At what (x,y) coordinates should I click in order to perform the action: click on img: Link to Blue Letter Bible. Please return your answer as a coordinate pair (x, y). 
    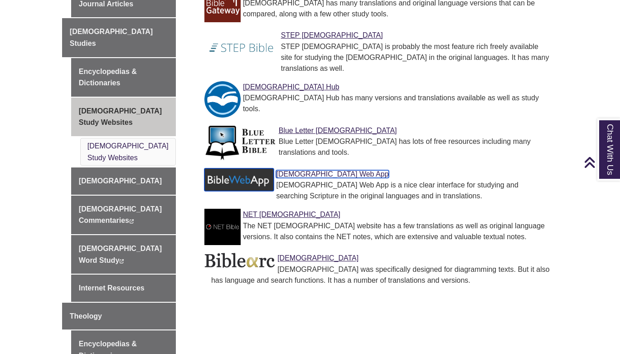
    Looking at the image, I should click on (240, 143).